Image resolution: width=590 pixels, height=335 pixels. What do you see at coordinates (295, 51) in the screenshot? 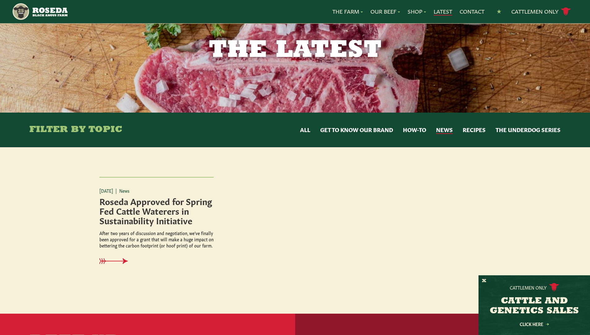
I see `h1: The Latest` at bounding box center [295, 51].